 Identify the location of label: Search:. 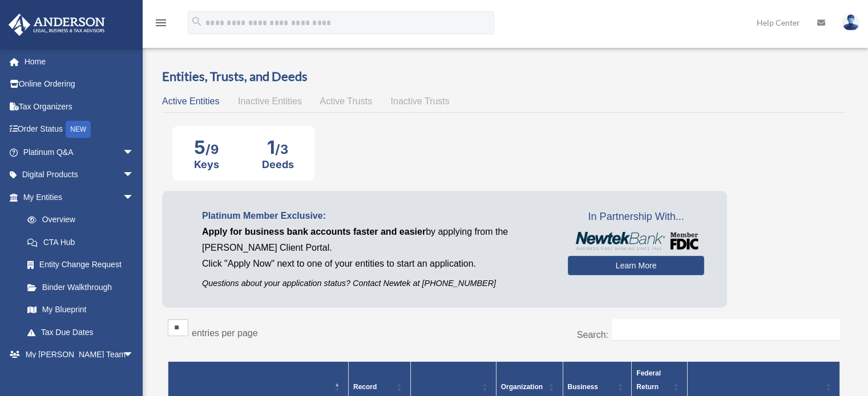
(592, 334).